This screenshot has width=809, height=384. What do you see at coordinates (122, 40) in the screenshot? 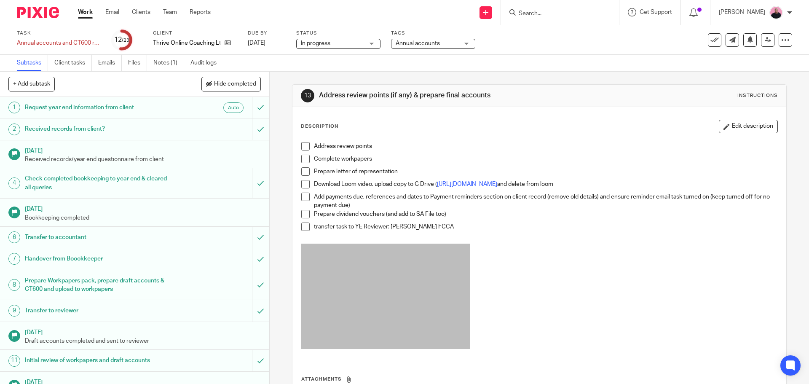
I see `div: 12` at bounding box center [122, 40].